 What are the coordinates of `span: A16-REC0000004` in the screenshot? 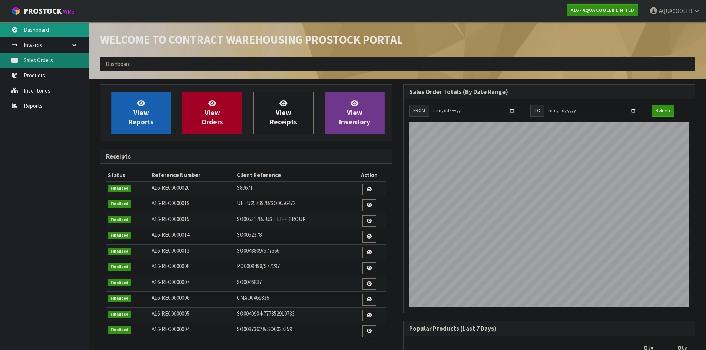 It's located at (171, 329).